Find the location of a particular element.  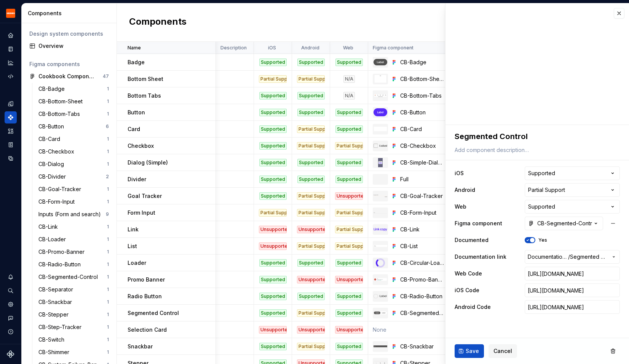

div: Storybook stories is located at coordinates (11, 145).